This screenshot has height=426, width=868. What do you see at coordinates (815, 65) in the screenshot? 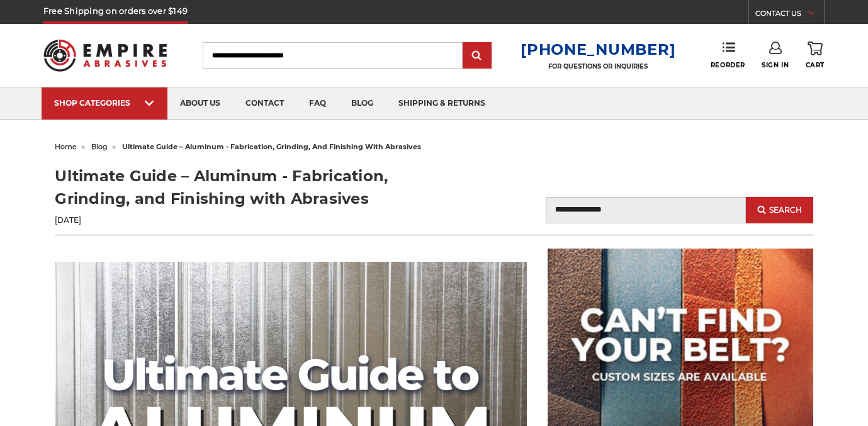
I see `span: Cart` at bounding box center [815, 65].